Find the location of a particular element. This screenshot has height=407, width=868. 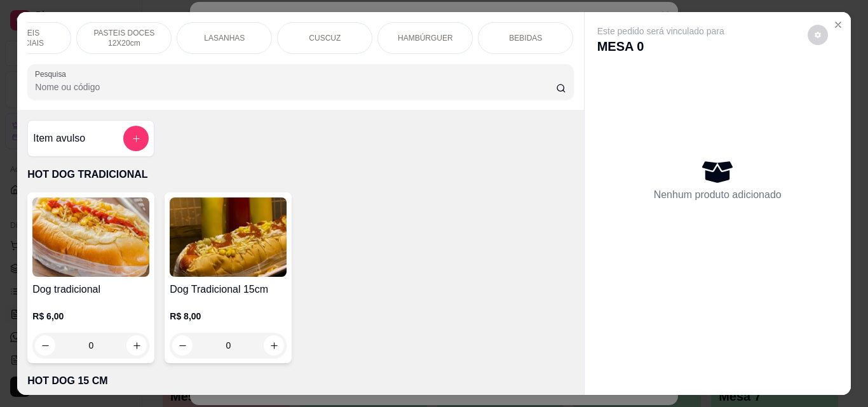

p: R$ 8,00 is located at coordinates (228, 317).